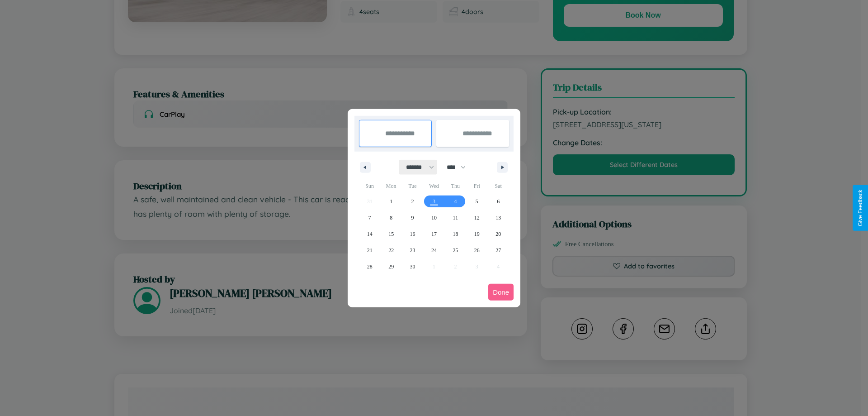  I want to click on span: 14, so click(370, 234).